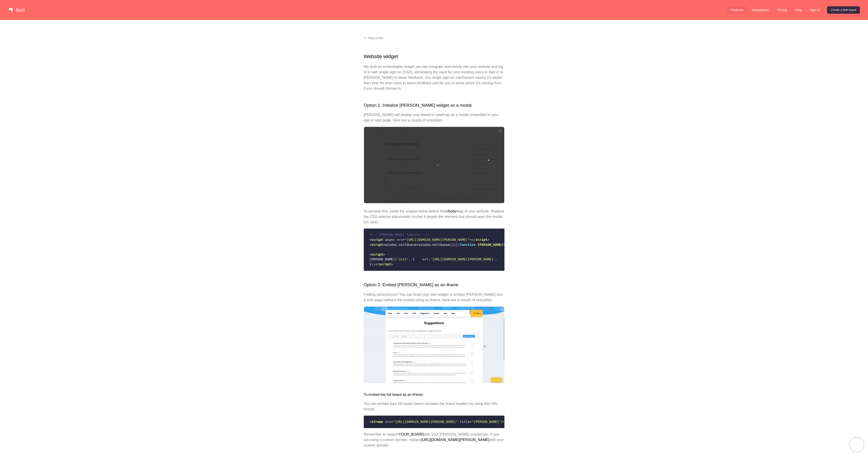  What do you see at coordinates (425, 259) in the screenshot?
I see `span: url` at bounding box center [425, 259].